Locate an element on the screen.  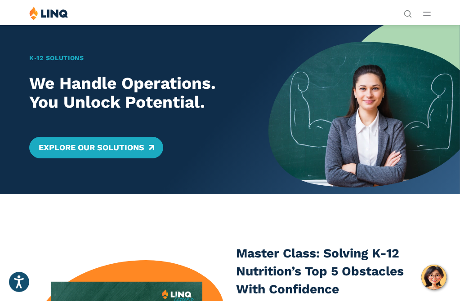
a: Explore Our Solutions is located at coordinates (96, 148).